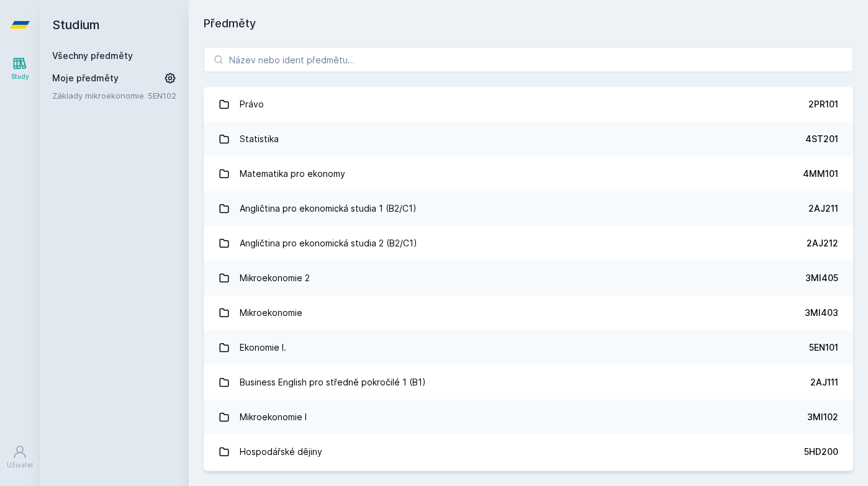 This screenshot has width=868, height=486. What do you see at coordinates (528, 139) in the screenshot?
I see `a: Statistika 4ST201` at bounding box center [528, 139].